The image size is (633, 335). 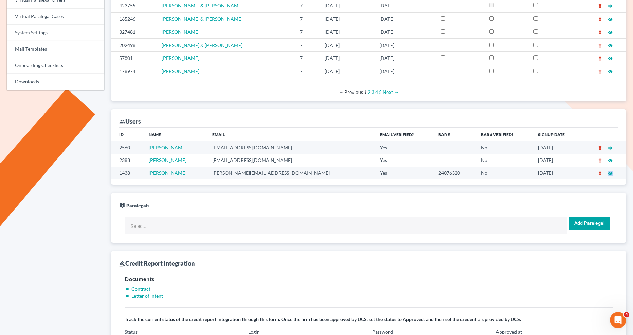 What do you see at coordinates (369, 319) in the screenshot?
I see `p: Track the current status of the credit report integration through this form. Once the firm has be...` at bounding box center [369, 319].